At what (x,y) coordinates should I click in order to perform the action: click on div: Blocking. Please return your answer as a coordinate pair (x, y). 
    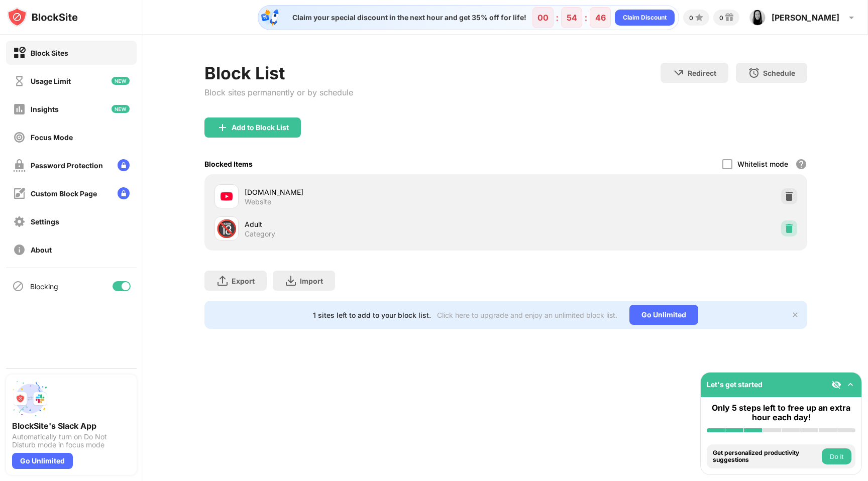
    Looking at the image, I should click on (44, 286).